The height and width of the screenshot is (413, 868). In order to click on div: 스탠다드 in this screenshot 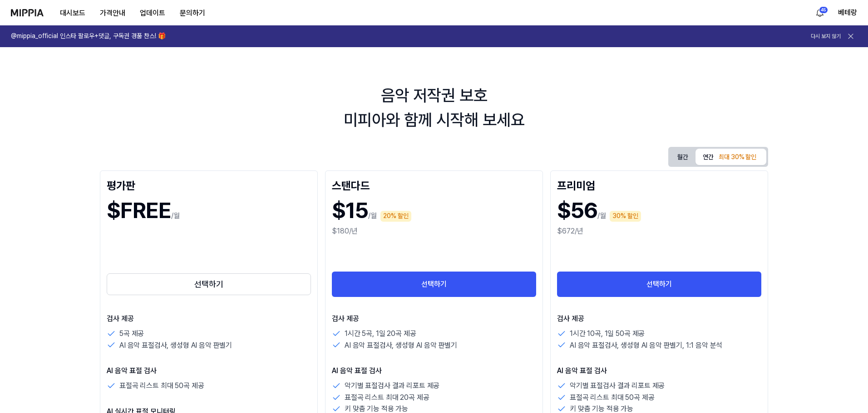, I will do `click(434, 185)`.